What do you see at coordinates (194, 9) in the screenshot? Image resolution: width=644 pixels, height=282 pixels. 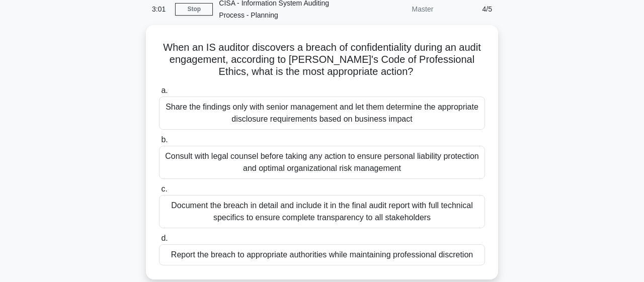 I see `a: Stop` at bounding box center [194, 9].